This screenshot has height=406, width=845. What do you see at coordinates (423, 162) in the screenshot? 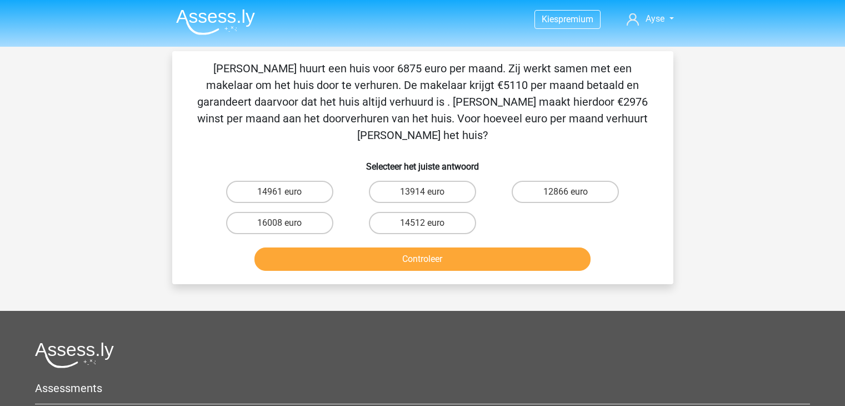
I see `h6: Selecteer het juiste antwoord` at bounding box center [423, 162].